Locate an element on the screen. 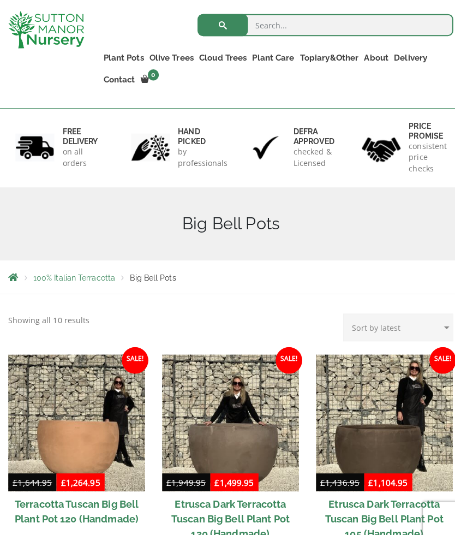 The image size is (455, 535). span: 0 is located at coordinates (151, 74).